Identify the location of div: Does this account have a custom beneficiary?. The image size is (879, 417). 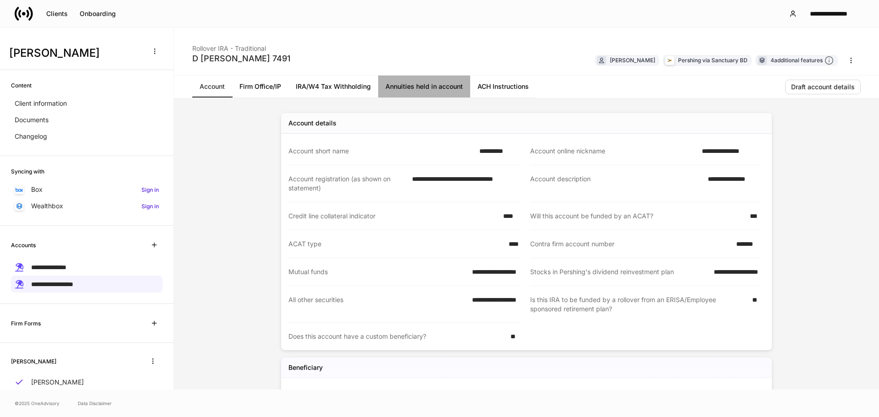
(397, 337).